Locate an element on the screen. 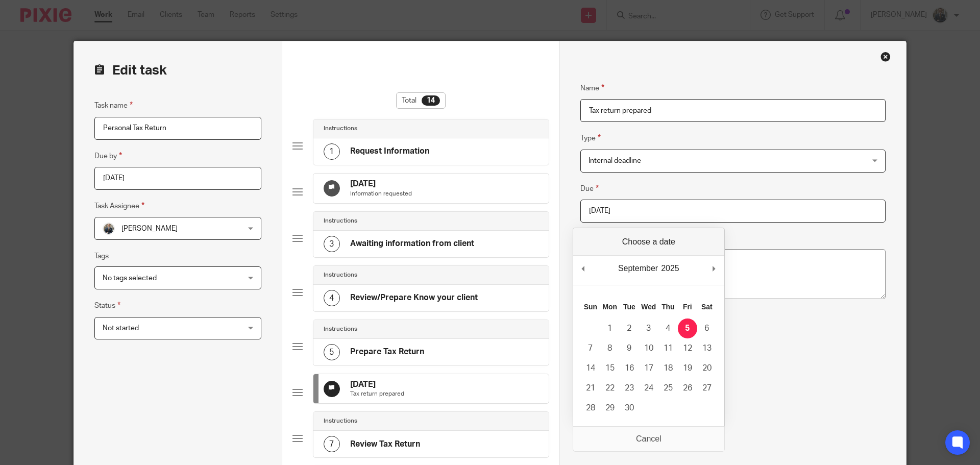 This screenshot has height=465, width=980. button: 6 is located at coordinates (707, 328).